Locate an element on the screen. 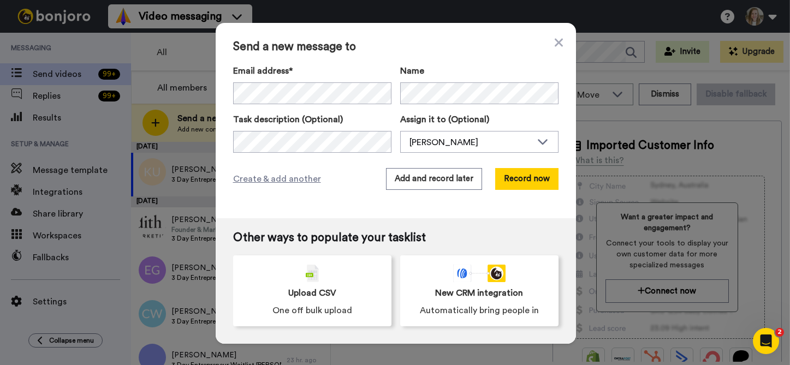 This screenshot has width=790, height=365. span: Name is located at coordinates (412, 71).